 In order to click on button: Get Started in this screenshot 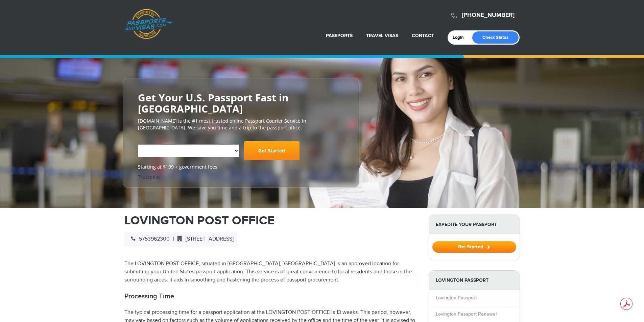, I will do `click(474, 247)`.